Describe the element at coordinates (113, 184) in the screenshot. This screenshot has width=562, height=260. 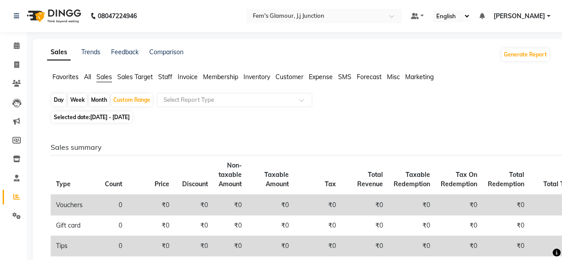
I see `span: Count` at that location.